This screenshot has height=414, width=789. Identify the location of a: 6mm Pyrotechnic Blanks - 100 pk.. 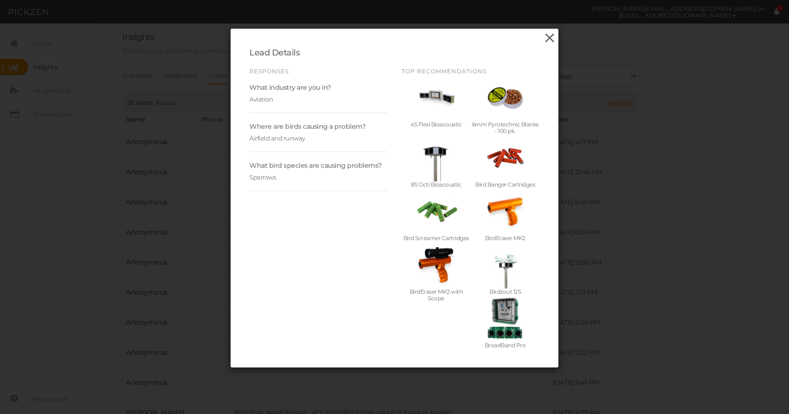
(505, 104).